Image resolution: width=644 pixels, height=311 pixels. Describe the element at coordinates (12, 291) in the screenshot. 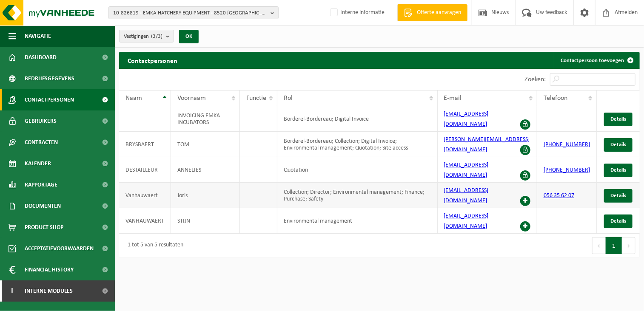

I see `span: I` at that location.